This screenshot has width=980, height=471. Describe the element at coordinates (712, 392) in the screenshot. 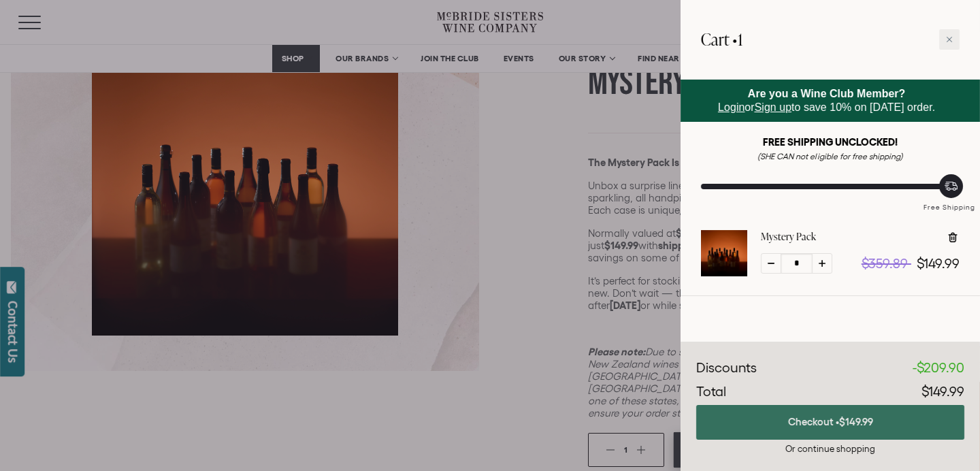

I see `div: Total` at that location.